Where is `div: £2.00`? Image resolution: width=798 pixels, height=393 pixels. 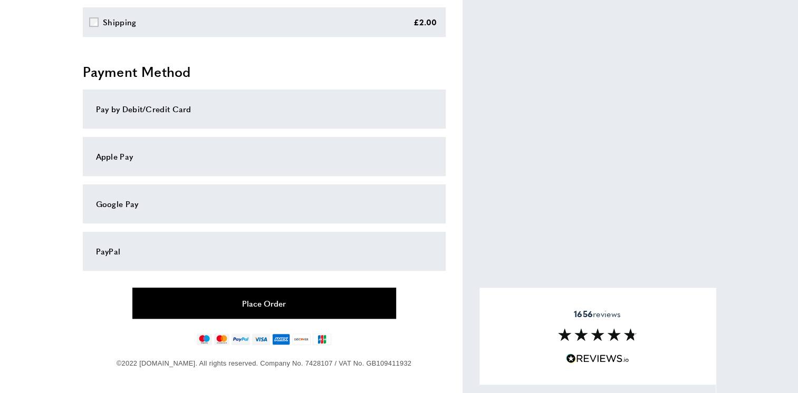 div: £2.00 is located at coordinates (425, 22).